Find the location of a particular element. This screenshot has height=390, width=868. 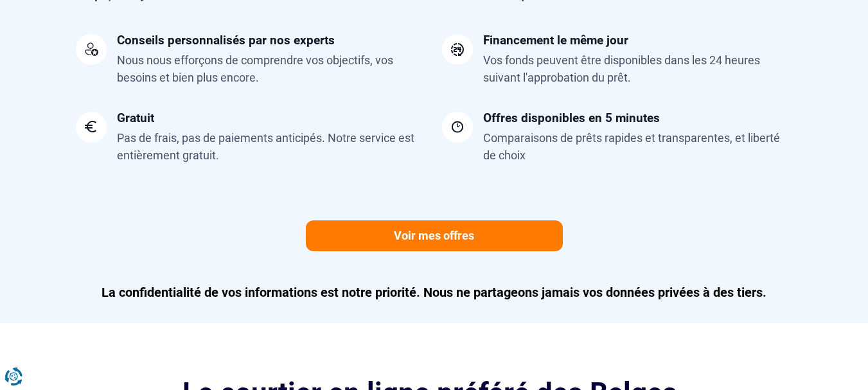

div: Comparaisons de prêts rapides et transparentes, et liberté de choix is located at coordinates (638, 147).